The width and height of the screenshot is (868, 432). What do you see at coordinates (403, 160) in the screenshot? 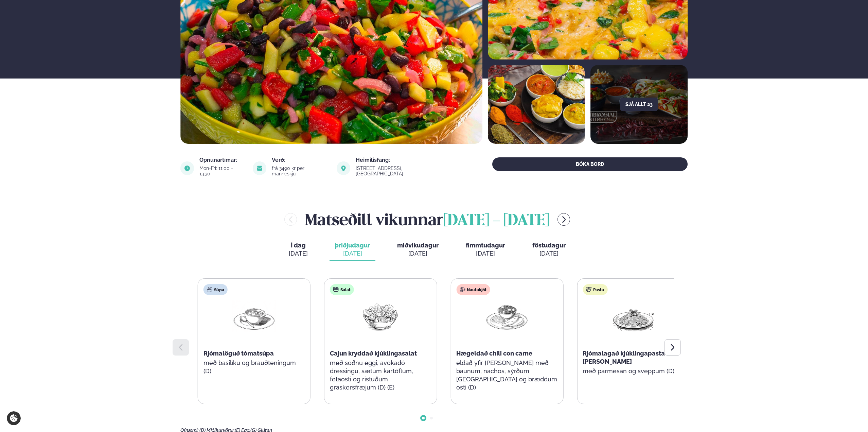
I see `div: Heimilisfang:` at bounding box center [403, 160].